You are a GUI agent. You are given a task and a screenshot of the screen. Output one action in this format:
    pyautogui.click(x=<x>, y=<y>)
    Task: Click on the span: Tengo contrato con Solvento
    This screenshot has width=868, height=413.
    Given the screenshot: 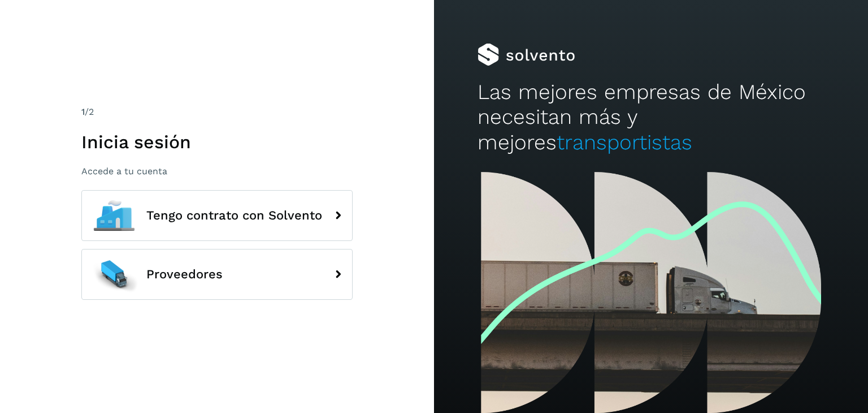 What is the action you would take?
    pyautogui.click(x=234, y=216)
    